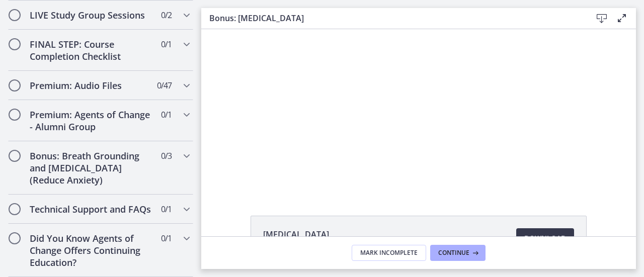 The image size is (644, 277). I want to click on h2: FINAL STEP: Course Completion Checklist, so click(91, 51).